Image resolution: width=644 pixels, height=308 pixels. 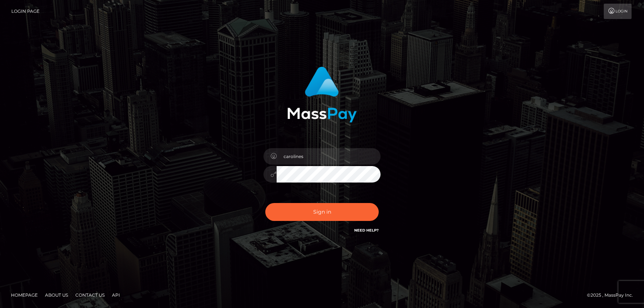 What do you see at coordinates (116, 295) in the screenshot?
I see `a: API` at bounding box center [116, 295].